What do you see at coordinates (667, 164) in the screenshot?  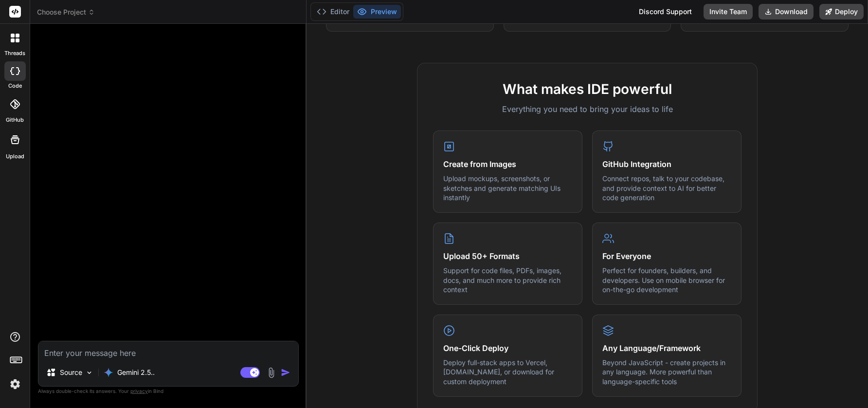 I see `h4: GitHub Integration` at bounding box center [667, 164].